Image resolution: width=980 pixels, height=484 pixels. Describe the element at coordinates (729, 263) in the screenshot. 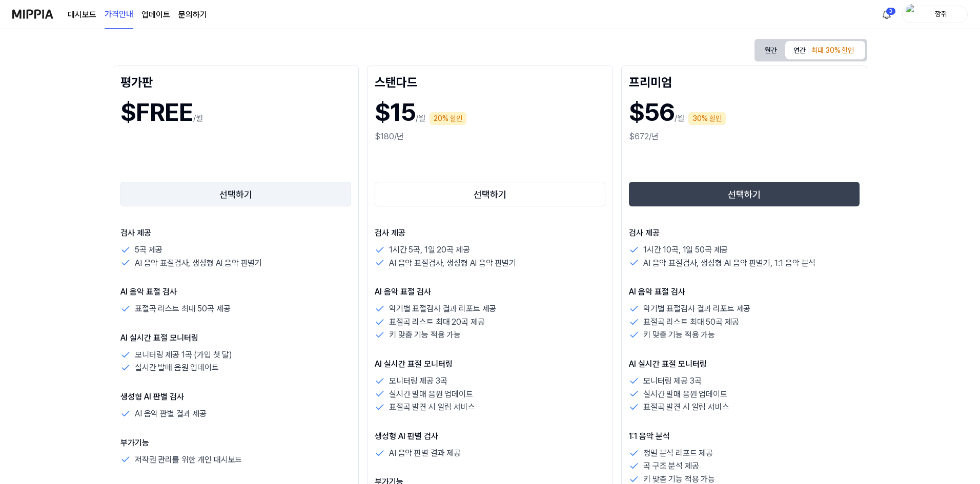

I see `p: AI 음악 표절검사, 생성형 AI 음악 판별기, 1:1 음악 분석` at that location.